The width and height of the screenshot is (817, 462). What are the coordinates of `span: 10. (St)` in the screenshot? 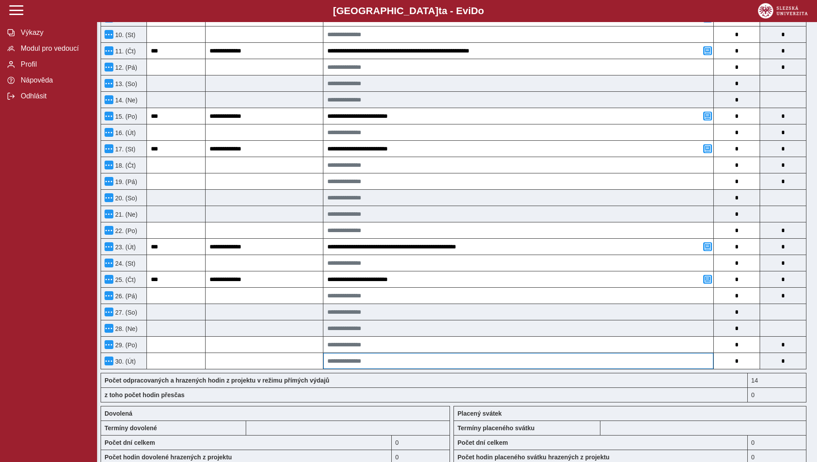 It's located at (124, 35).